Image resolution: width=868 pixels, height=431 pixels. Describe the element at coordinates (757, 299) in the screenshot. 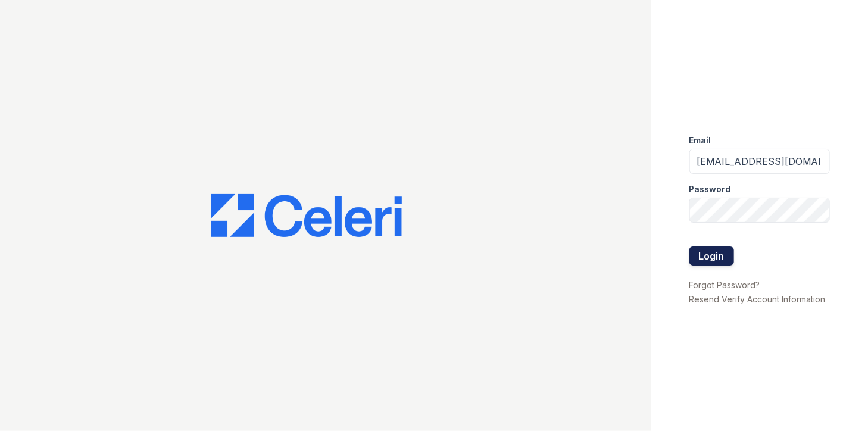

I see `a: Resend Verify Account Information` at that location.